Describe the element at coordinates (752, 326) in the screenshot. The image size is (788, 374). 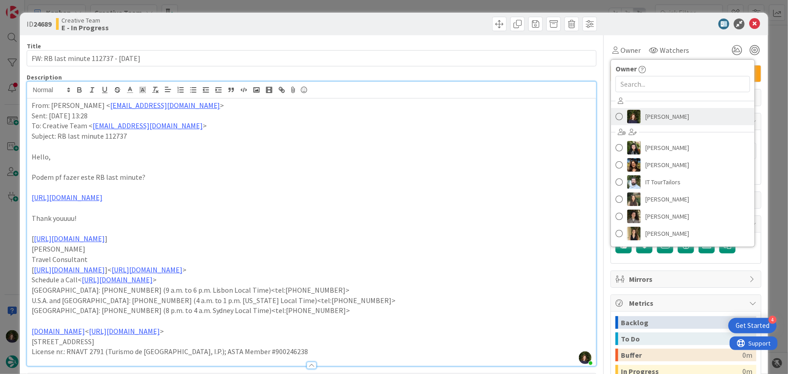
I see `div: Open Get Started checklist, remaining modules: 4` at that location.